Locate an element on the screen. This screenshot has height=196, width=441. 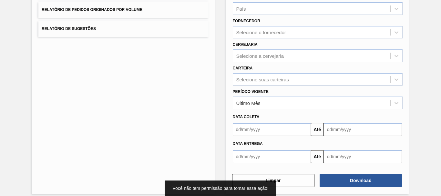
span: Data coleta is located at coordinates (246, 117).